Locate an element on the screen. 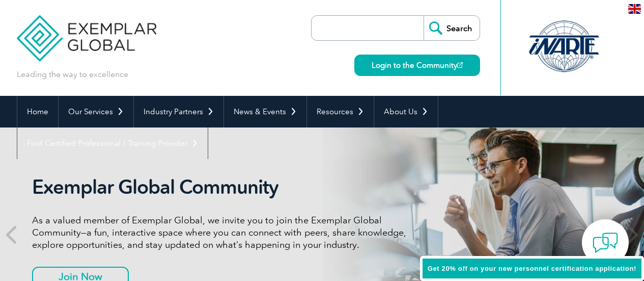 This screenshot has height=281, width=644. a: About Us is located at coordinates (406, 111).